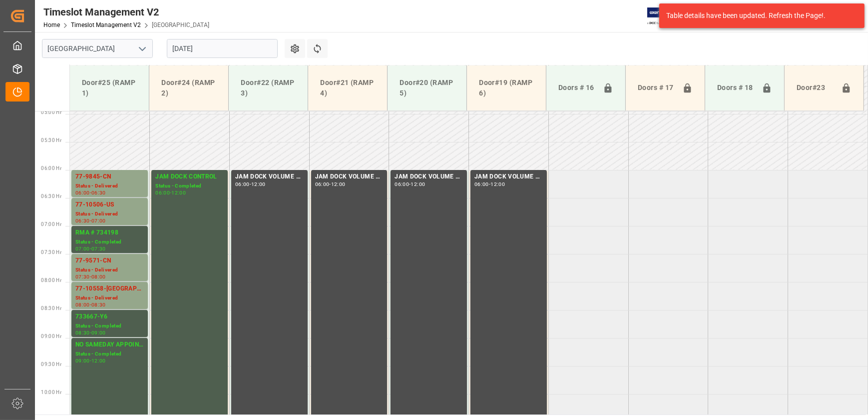 The height and width of the screenshot is (420, 868). Describe the element at coordinates (51, 308) in the screenshot. I see `span: 08:30 Hr` at that location.